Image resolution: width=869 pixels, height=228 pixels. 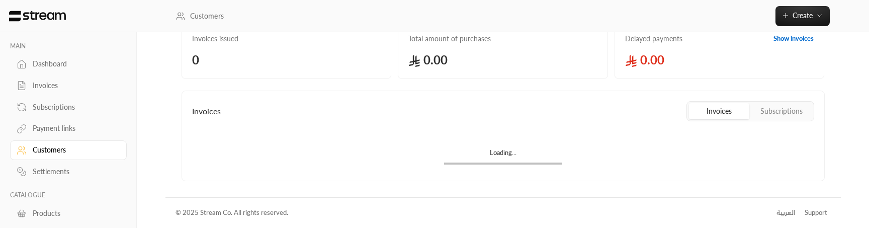 I want to click on span: Invoices issued, so click(x=287, y=39).